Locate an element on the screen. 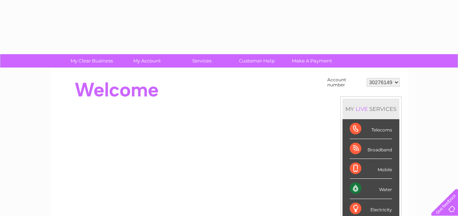  div: Telecoms is located at coordinates (370, 129).